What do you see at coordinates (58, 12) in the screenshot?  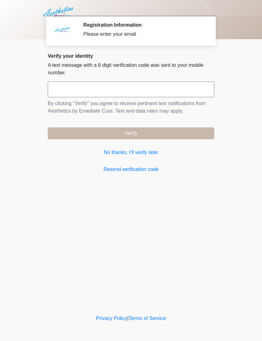 I see `img: Aesthetics by Emediate Cure Logo` at bounding box center [58, 12].